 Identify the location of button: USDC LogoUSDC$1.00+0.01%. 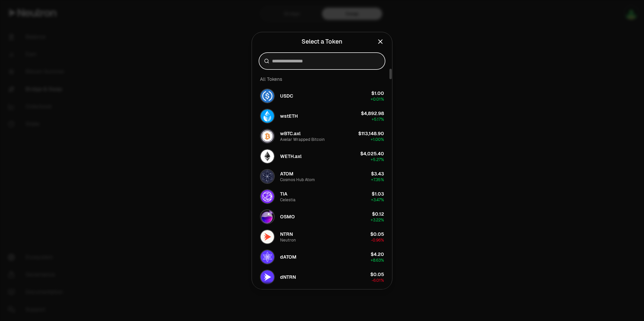
(322, 96).